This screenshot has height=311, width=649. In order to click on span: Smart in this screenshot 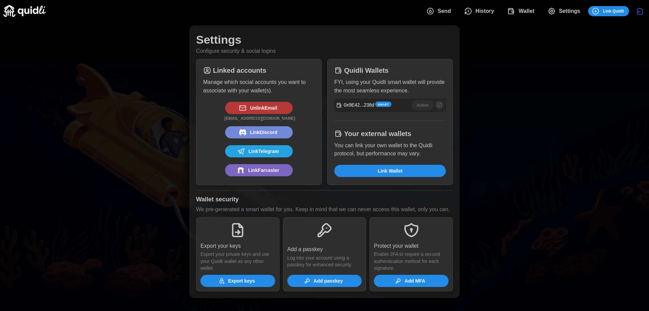, I will do `click(383, 104)`.